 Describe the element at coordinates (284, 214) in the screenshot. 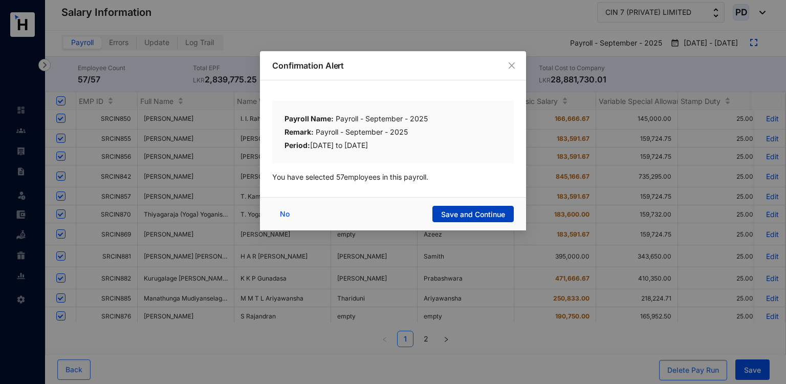

I see `span: No` at that location.